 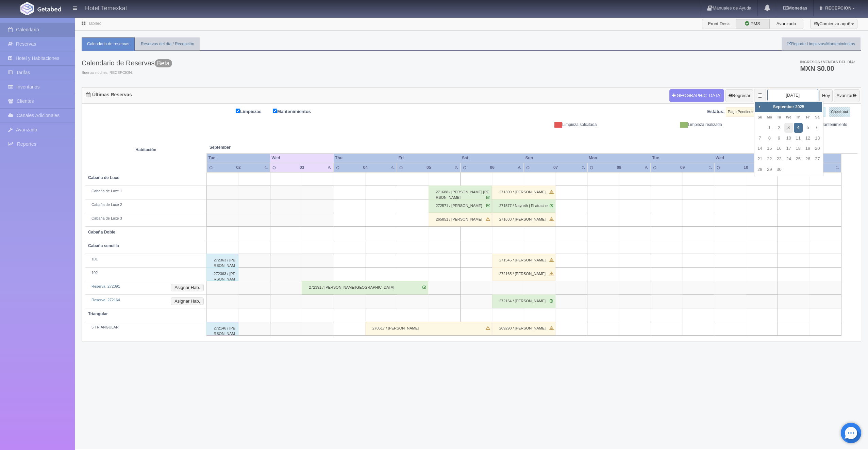 I want to click on b: Cabaña Doble, so click(x=101, y=232).